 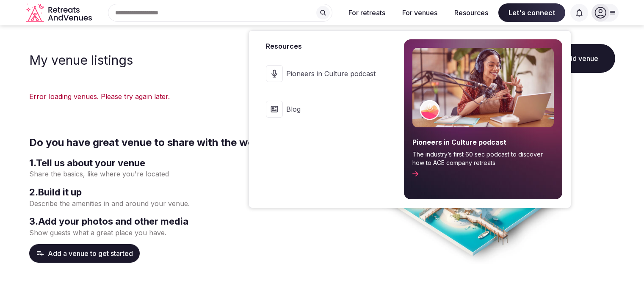 What do you see at coordinates (174, 163) in the screenshot?
I see `h3: 1 . Tell us about your venue` at bounding box center [174, 163].